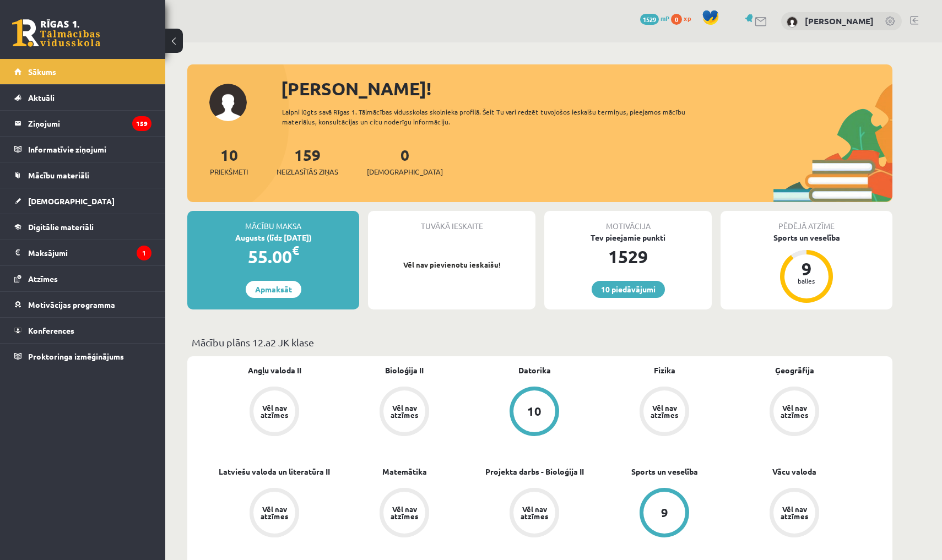 Image resolution: width=942 pixels, height=560 pixels. I want to click on a: Bioloģija II, so click(405, 370).